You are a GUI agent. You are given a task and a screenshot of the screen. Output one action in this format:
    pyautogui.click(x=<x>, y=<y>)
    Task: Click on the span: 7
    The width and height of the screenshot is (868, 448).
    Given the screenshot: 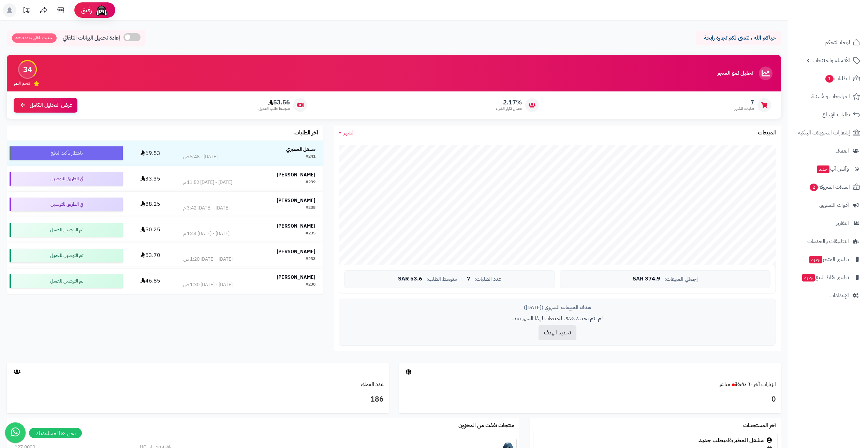 What is the action you would take?
    pyautogui.click(x=745, y=102)
    